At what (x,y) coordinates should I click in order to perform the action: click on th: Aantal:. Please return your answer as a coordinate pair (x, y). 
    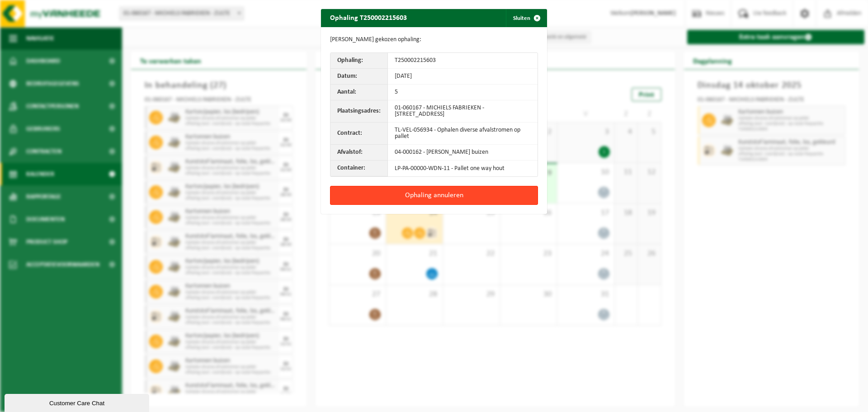
    Looking at the image, I should click on (359, 92).